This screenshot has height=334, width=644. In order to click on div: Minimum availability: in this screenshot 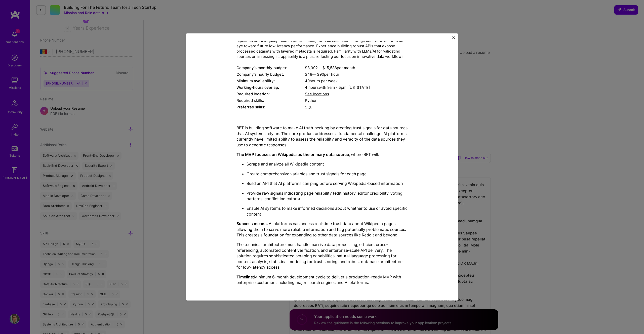, I will do `click(271, 81)`.